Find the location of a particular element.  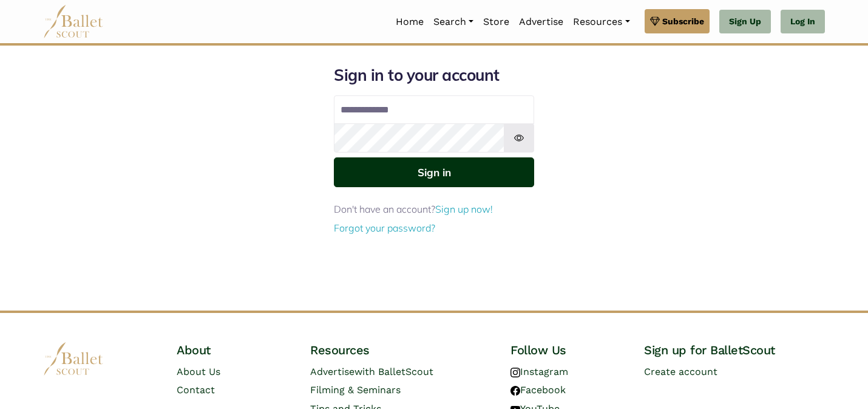

a: Instagram is located at coordinates (539, 371).